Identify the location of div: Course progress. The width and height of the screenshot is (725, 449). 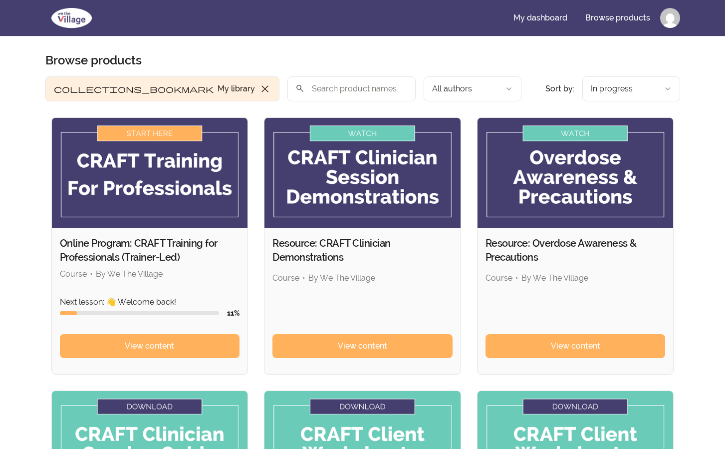
(140, 313).